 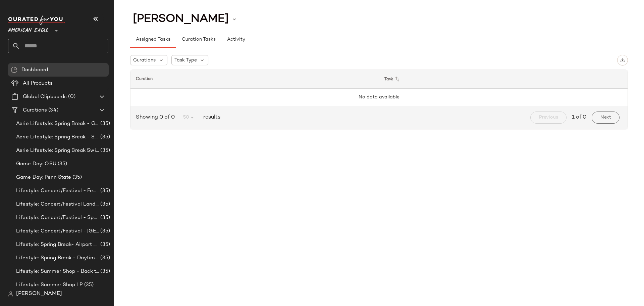 I want to click on span: Game Day: Penn State, so click(x=43, y=177).